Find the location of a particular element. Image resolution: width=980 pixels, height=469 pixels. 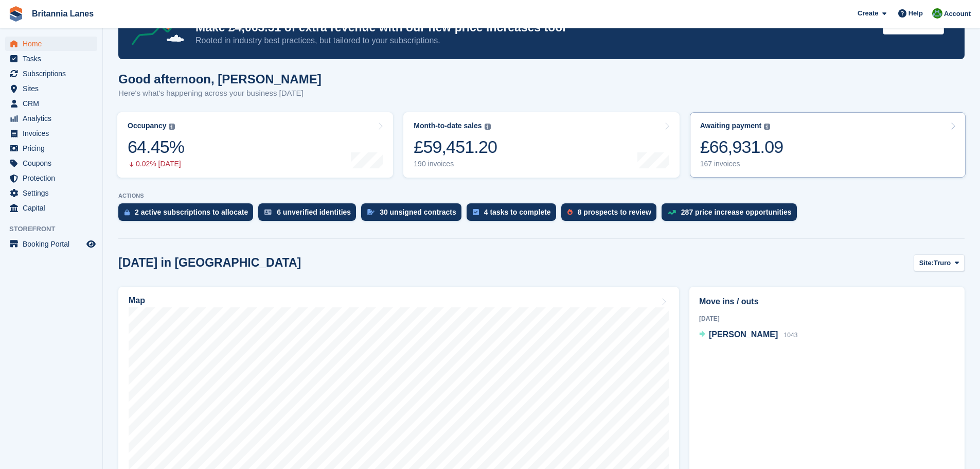

span: Coupons is located at coordinates (53, 163).